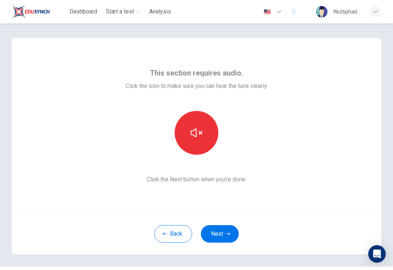 Image resolution: width=393 pixels, height=270 pixels. What do you see at coordinates (377, 253) in the screenshot?
I see `div: Open Intercom Messenger` at bounding box center [377, 253].